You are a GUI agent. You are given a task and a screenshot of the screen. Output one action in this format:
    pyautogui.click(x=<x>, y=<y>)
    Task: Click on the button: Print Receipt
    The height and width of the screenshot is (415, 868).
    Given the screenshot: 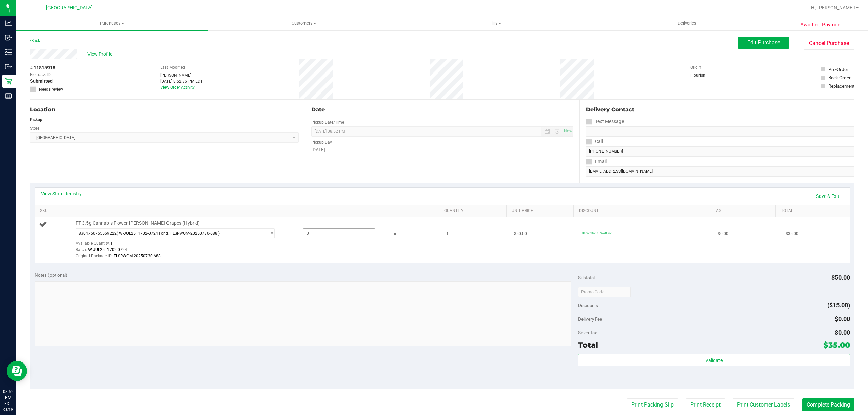 What is the action you would take?
    pyautogui.click(x=705, y=404)
    